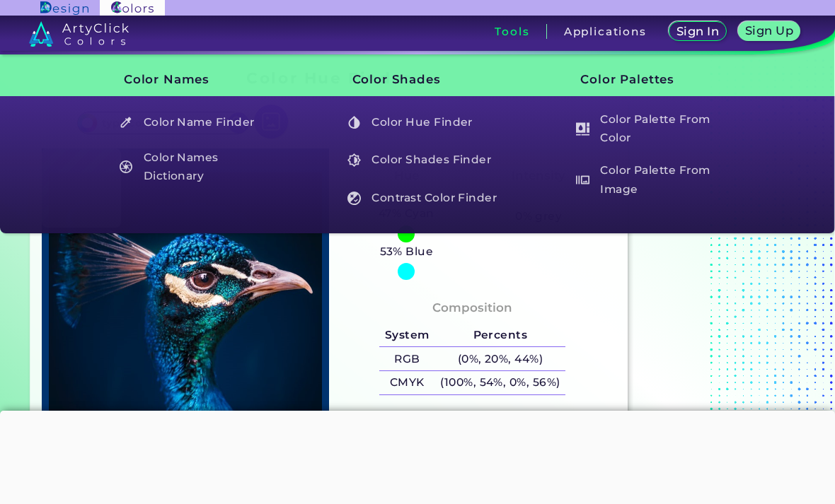 The image size is (835, 504). What do you see at coordinates (651, 129) in the screenshot?
I see `a: Color Palette From Color` at bounding box center [651, 129].